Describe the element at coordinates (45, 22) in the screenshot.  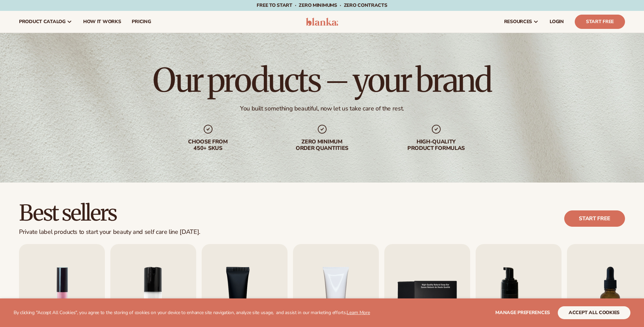
I see `a: product catalog` at that location.